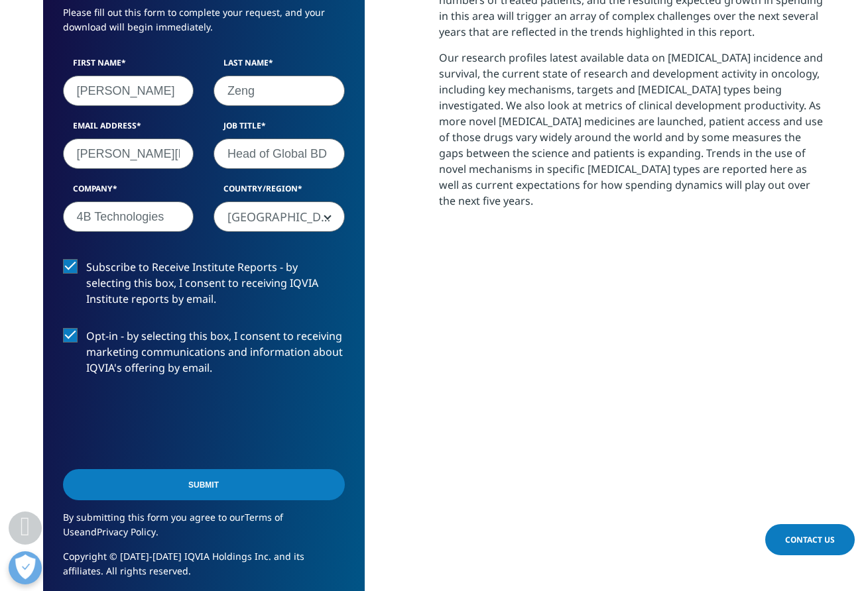  I want to click on span: Contact Us, so click(810, 540).